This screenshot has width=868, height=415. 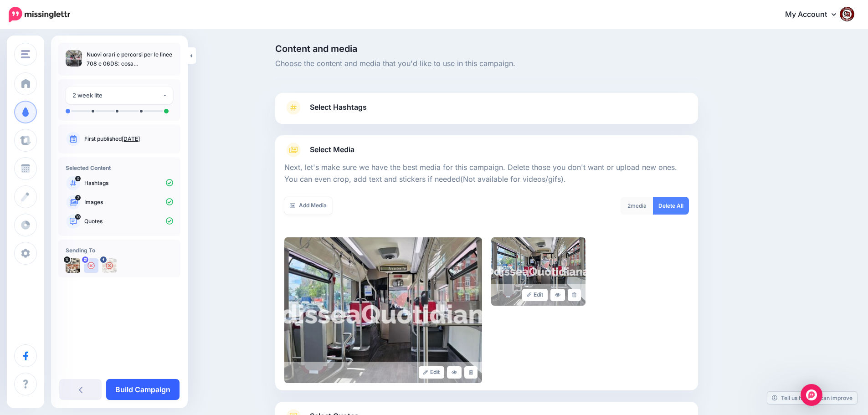 What do you see at coordinates (538, 271) in the screenshot?
I see `img: b119f4afe6eca8b4ddeb0b60f4ac43a2_large.jpg` at bounding box center [538, 271].